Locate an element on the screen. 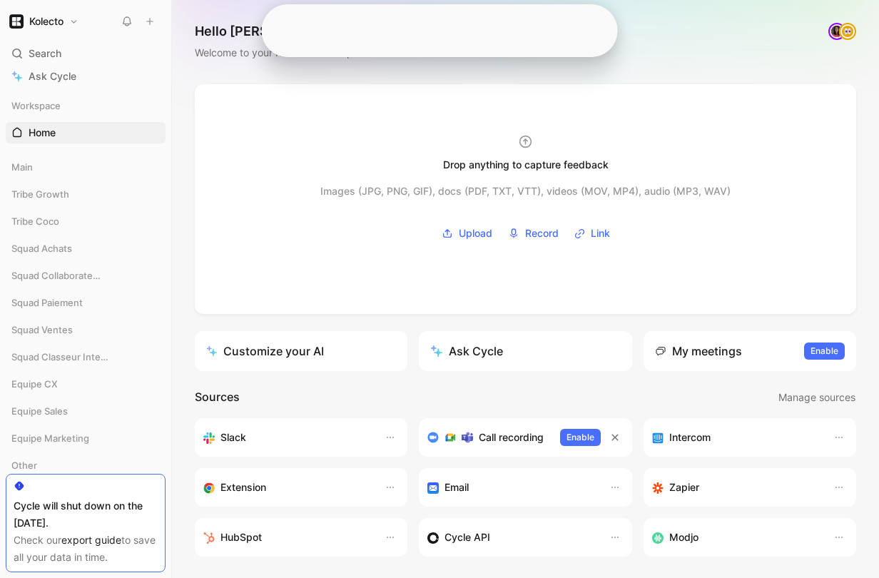 The image size is (879, 578). span: Squad Paiement is located at coordinates (47, 303).